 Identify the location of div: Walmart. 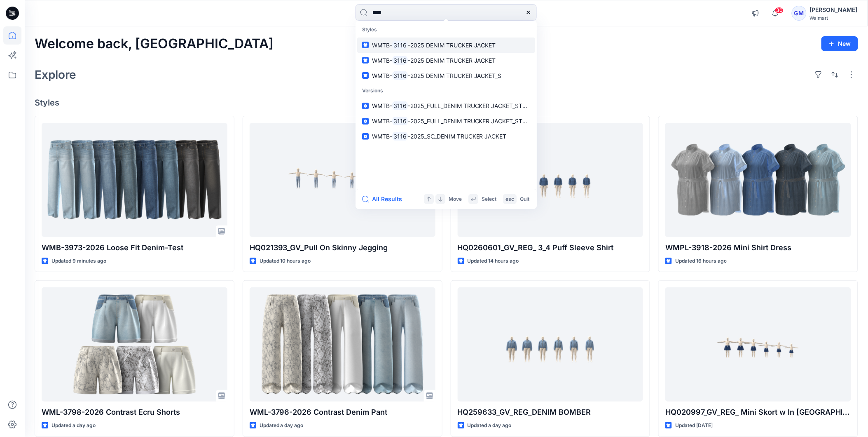
(833, 18).